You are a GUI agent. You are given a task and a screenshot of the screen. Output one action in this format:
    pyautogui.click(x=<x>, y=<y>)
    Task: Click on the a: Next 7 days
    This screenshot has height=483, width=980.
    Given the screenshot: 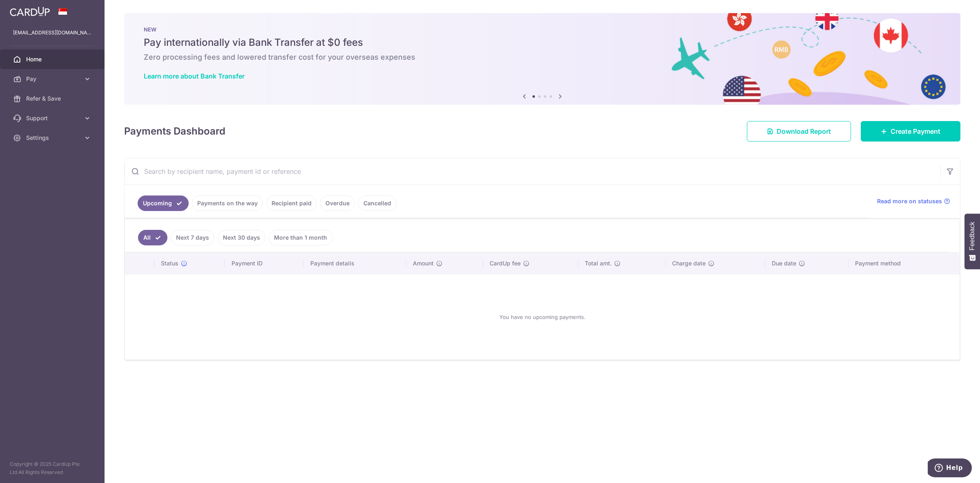 What is the action you would take?
    pyautogui.click(x=192, y=238)
    